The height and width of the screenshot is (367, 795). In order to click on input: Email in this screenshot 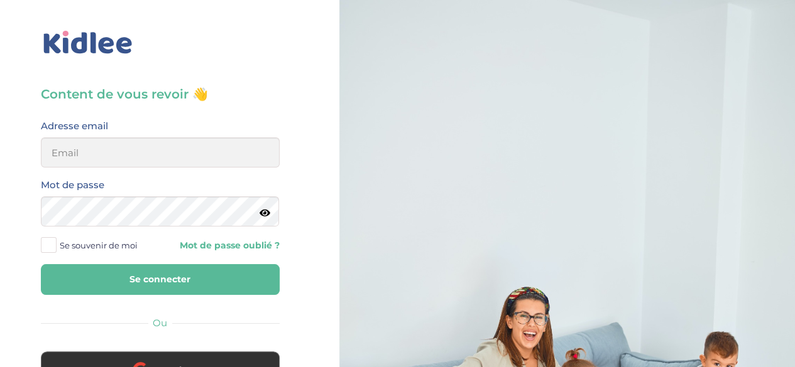, I will do `click(160, 153)`.